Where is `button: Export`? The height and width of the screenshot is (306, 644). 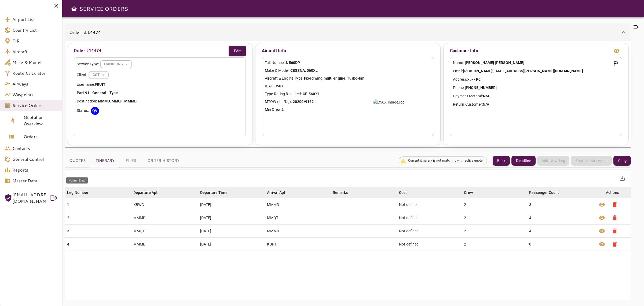
button: Export is located at coordinates (622, 178).